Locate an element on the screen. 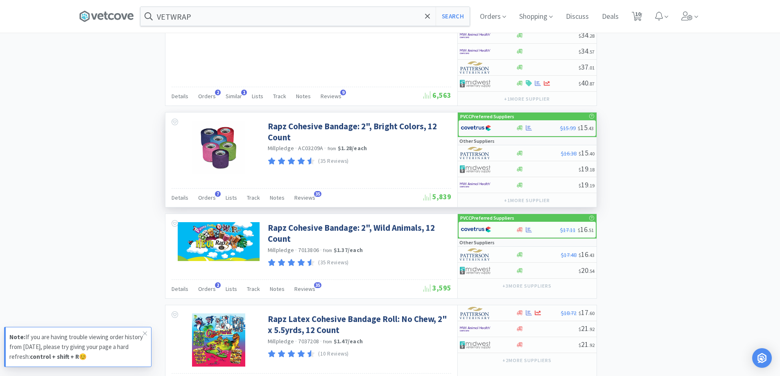 This screenshot has height=376, width=780. a: Rapz Cohesive Bandage: 2", Bright Colors, 12 Count is located at coordinates (358, 132).